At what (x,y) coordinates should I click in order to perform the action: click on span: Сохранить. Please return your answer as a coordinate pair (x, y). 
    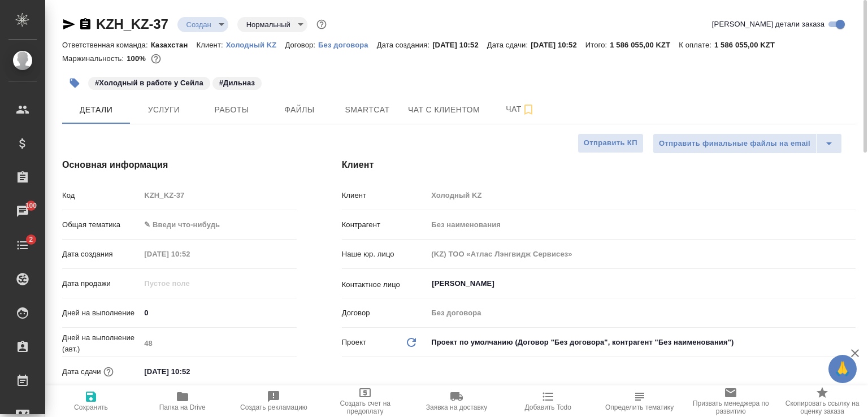
    Looking at the image, I should click on (91, 407).